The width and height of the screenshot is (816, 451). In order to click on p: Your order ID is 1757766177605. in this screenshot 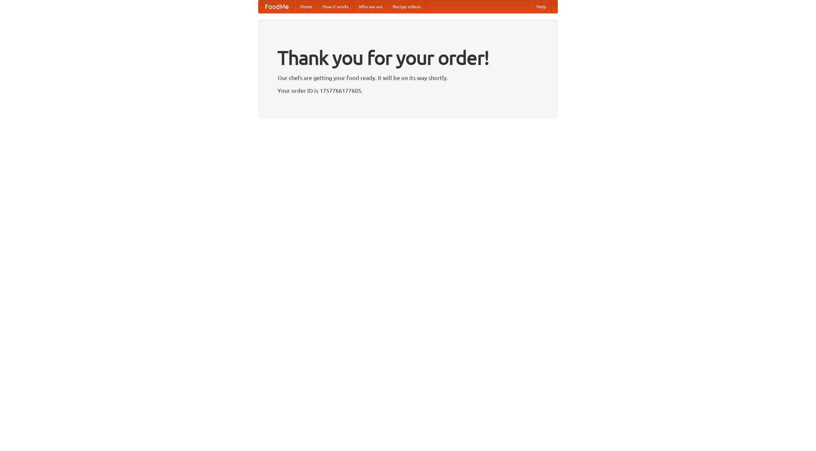, I will do `click(408, 91)`.